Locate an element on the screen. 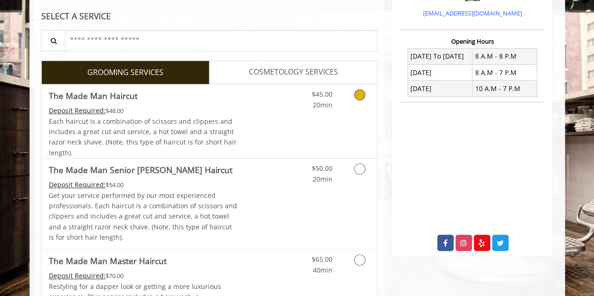 Image resolution: width=594 pixels, height=296 pixels. span: 40min is located at coordinates (322, 270).